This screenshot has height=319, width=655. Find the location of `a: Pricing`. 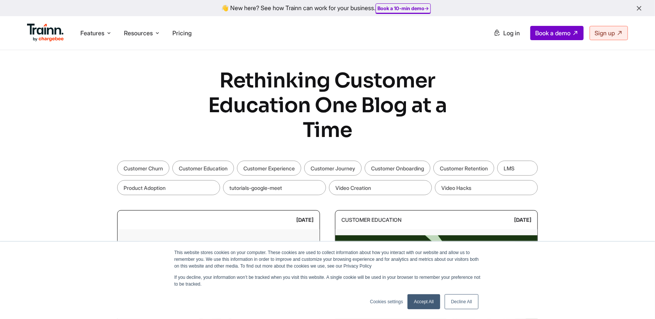

a: Pricing is located at coordinates (182, 33).